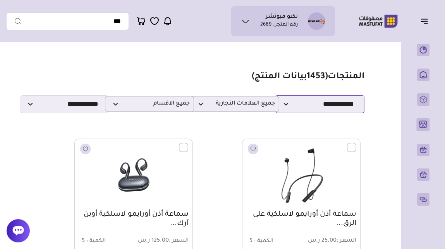 Image resolution: width=445 pixels, height=249 pixels. What do you see at coordinates (235, 104) in the screenshot?
I see `p: جميع العلامات التجارية` at bounding box center [235, 104].